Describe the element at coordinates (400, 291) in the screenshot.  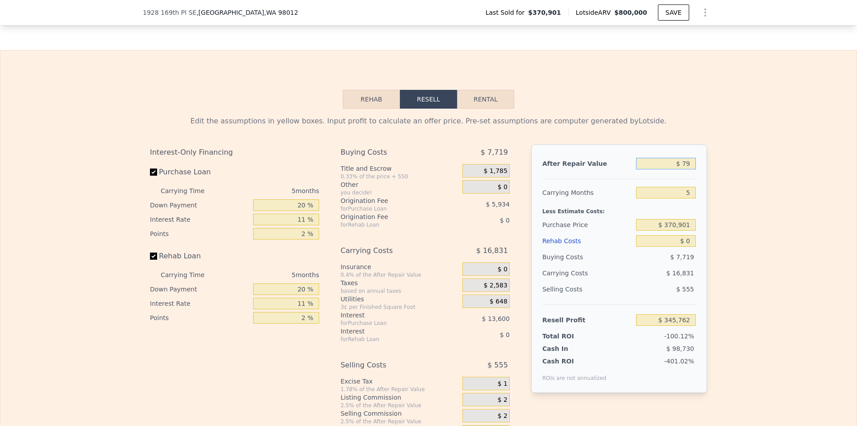
I see `div: based on annual taxes` at that location.